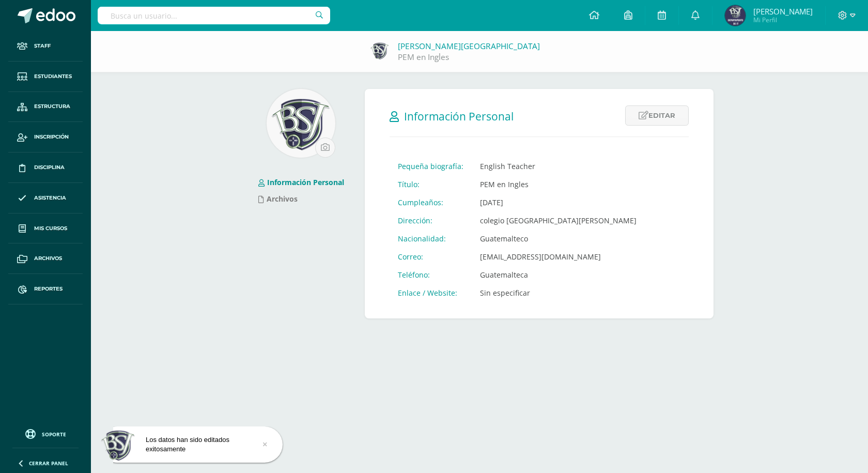 This screenshot has height=473, width=868. I want to click on a: Reportes, so click(45, 289).